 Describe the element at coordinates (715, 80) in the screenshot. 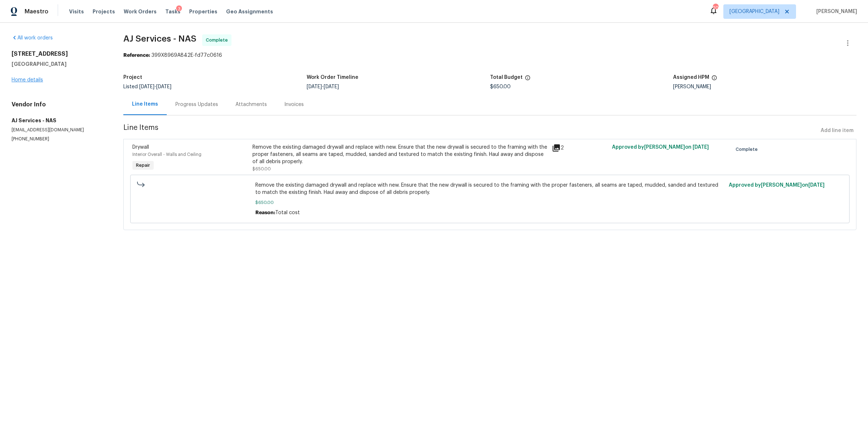

I see `span: The hpm assigned to this work order.` at that location.